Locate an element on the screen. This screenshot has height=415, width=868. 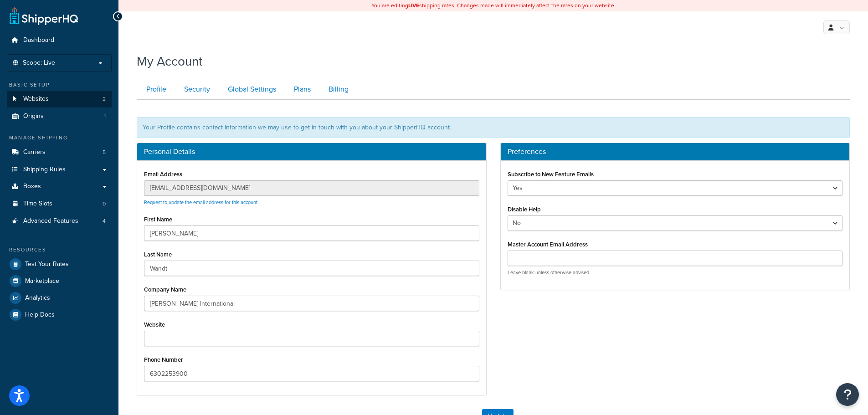
label: Company Name is located at coordinates (165, 289).